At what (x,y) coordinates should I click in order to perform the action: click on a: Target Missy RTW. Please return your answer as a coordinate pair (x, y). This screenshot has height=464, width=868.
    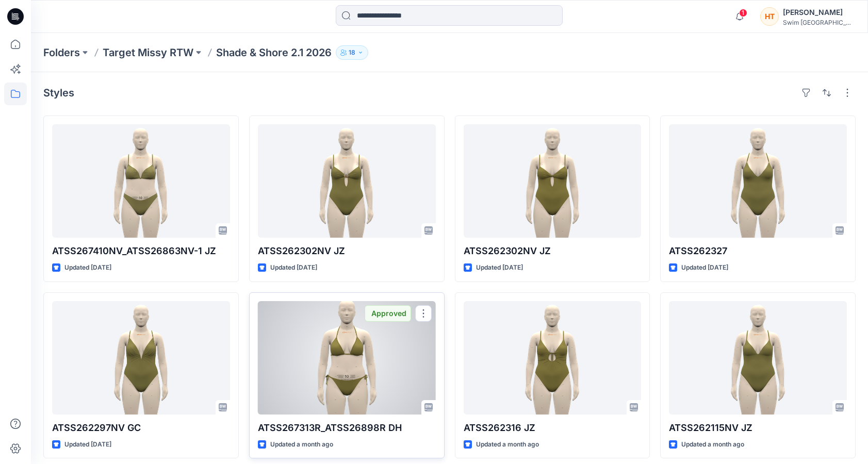
    Looking at the image, I should click on (148, 52).